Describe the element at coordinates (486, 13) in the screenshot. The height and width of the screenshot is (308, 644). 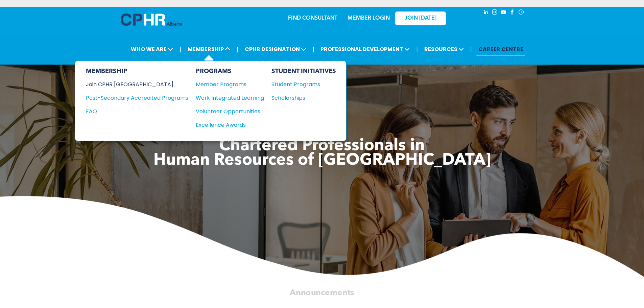
I see `a: linkedin` at that location.